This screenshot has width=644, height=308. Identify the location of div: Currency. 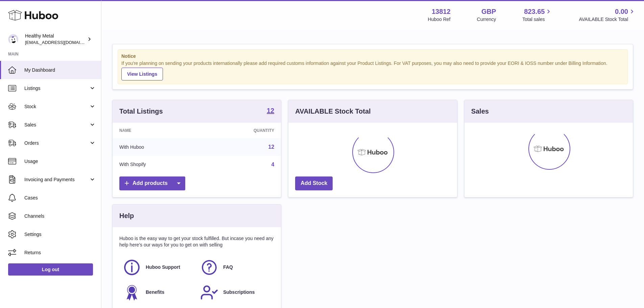
(487, 19).